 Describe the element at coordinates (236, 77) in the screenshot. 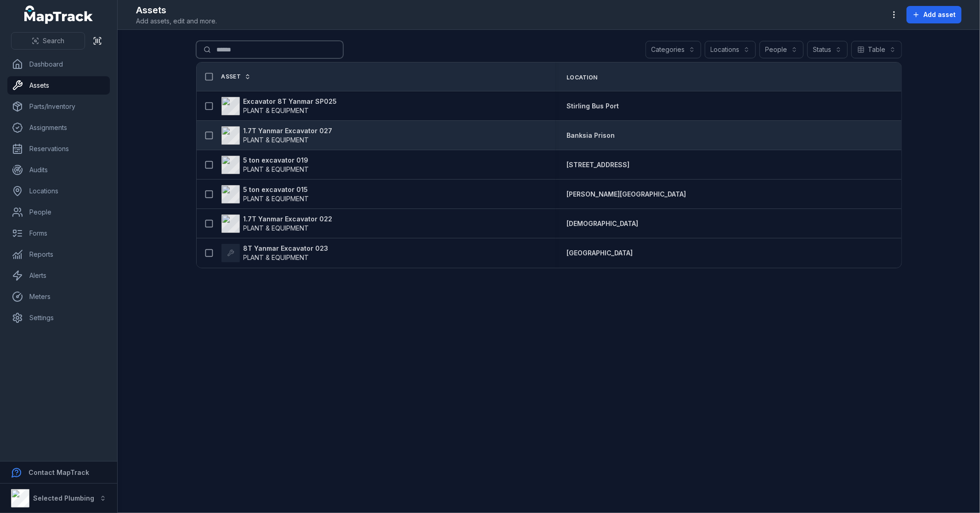

I see `a: Asset` at that location.